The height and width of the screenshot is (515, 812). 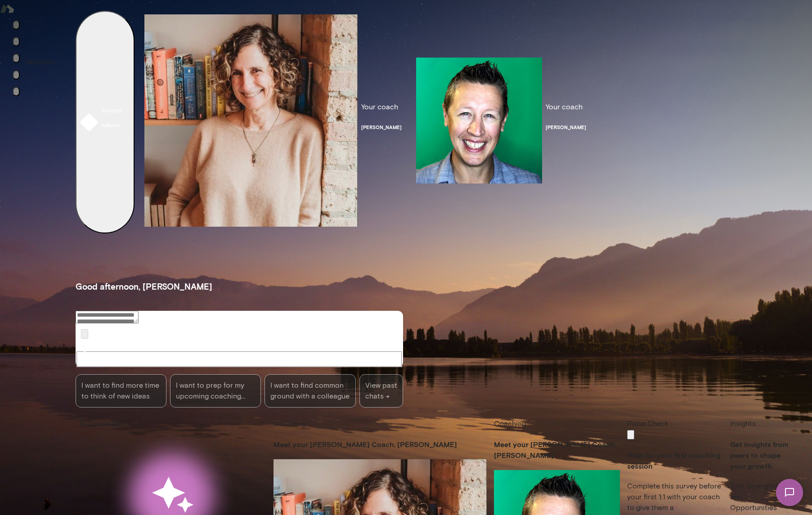 I want to click on img: mindset, so click(x=89, y=123).